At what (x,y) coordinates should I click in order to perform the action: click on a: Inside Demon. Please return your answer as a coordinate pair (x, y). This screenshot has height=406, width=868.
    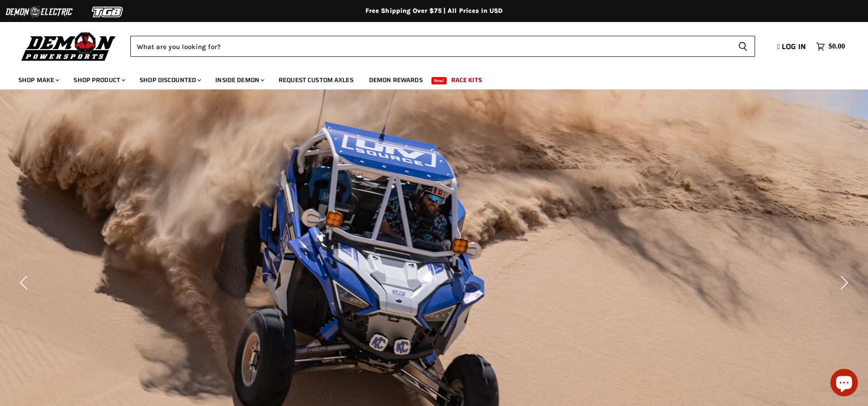
    Looking at the image, I should click on (239, 80).